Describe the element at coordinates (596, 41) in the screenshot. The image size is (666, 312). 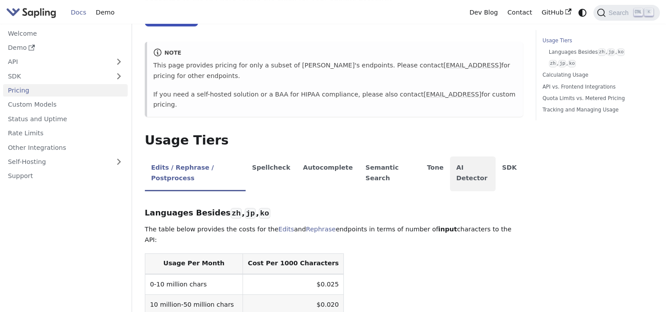
I see `a: Usage Tiers` at that location.